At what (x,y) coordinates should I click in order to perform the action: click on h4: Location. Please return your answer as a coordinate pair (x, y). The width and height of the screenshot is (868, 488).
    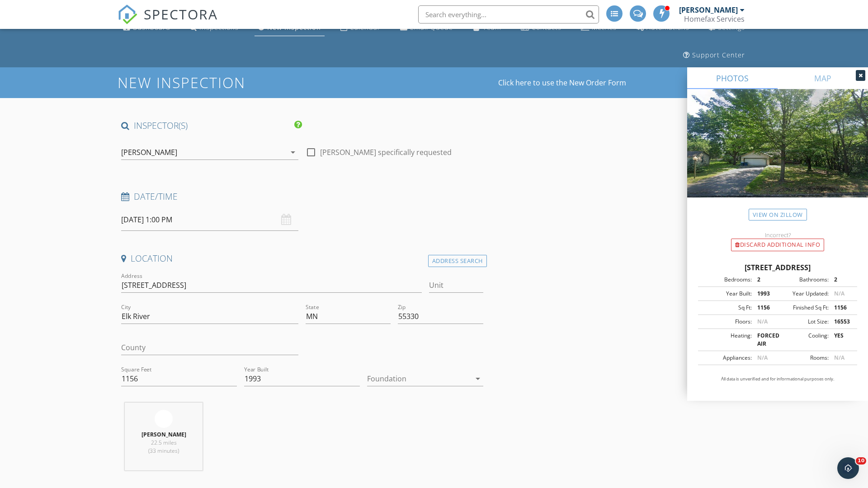
    Looking at the image, I should click on (302, 259).